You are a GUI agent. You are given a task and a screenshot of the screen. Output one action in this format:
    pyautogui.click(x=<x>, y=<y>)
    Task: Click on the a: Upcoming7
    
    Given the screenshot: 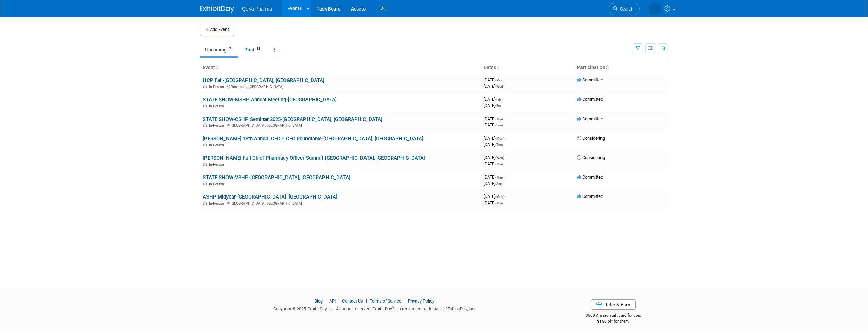 What is the action you would take?
    pyautogui.click(x=219, y=50)
    